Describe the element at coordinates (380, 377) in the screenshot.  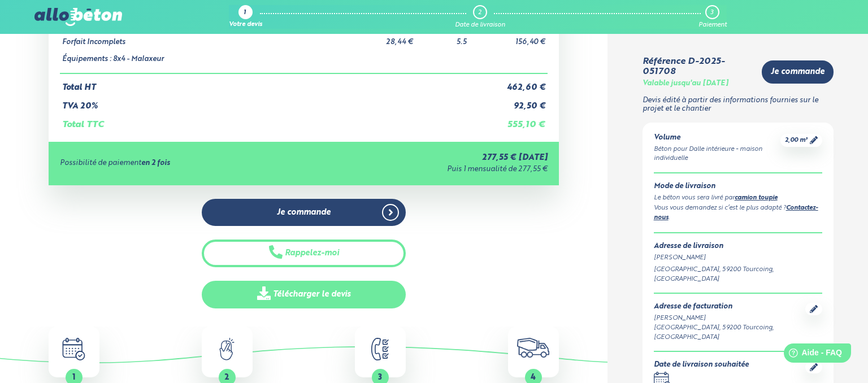
I see `span: 3` at that location.